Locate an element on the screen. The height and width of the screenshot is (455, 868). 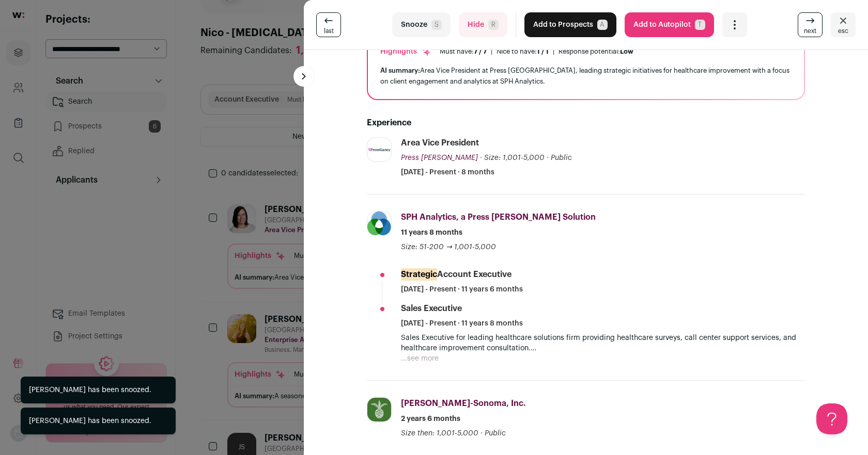
a: next is located at coordinates (810, 25).